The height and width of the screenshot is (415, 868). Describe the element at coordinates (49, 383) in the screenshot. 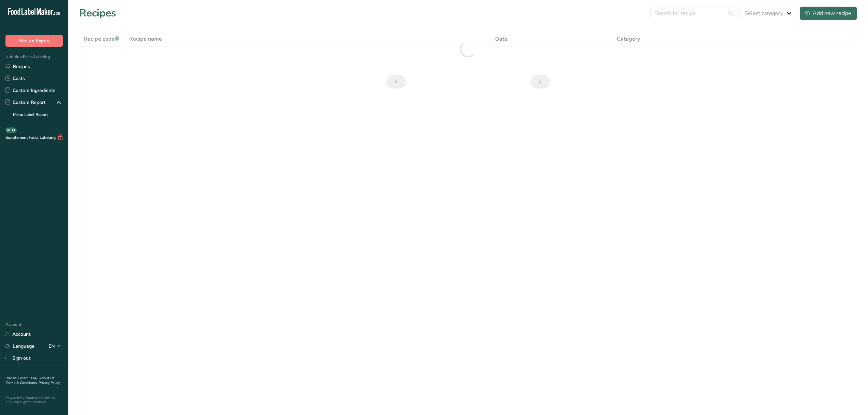

I see `a: Privacy Policy` at that location.